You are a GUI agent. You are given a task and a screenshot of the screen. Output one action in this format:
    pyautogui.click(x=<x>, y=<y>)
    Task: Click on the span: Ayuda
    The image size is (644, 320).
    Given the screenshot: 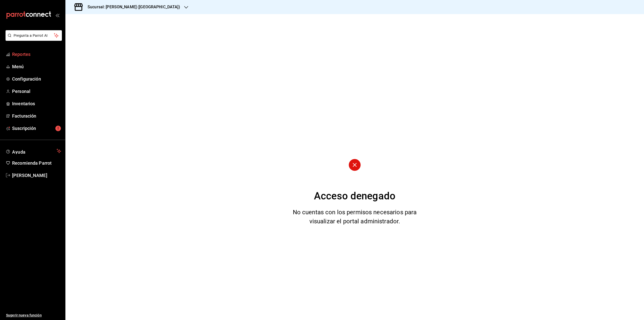 What is the action you would take?
    pyautogui.click(x=33, y=151)
    